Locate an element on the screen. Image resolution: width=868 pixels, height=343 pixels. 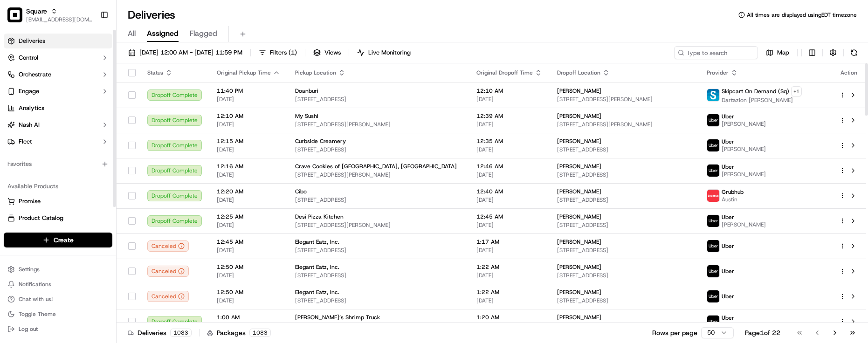
span: Dropoff Location is located at coordinates (578, 73).